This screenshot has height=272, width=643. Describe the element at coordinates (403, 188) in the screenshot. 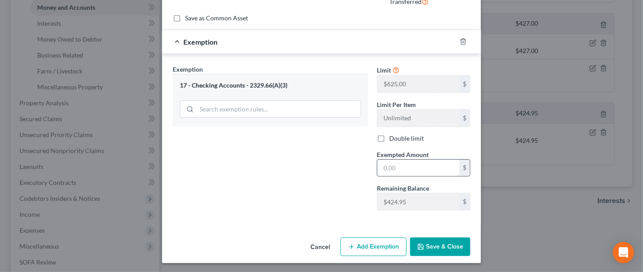

I see `label: Remaining Balance` at that location.